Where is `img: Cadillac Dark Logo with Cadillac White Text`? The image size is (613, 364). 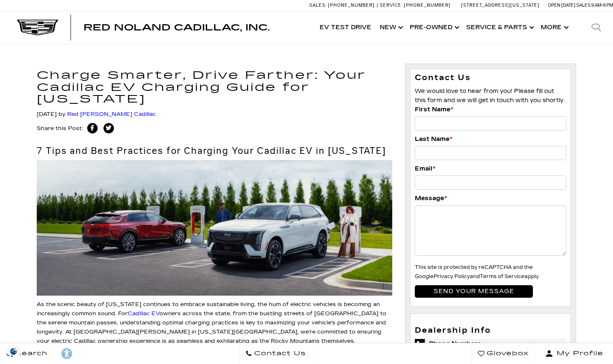
img: Cadillac Dark Logo with Cadillac White Text is located at coordinates (38, 28).